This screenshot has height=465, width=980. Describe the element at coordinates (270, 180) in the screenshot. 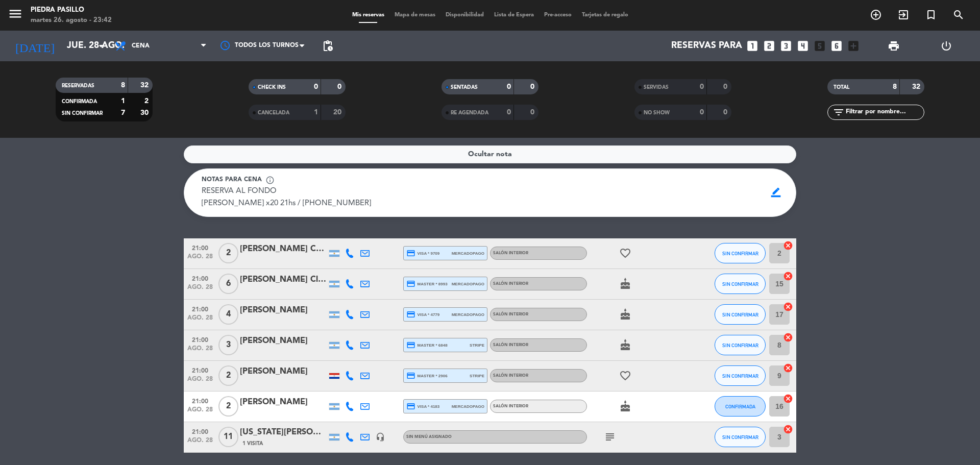

I see `span: info_outline` at that location.